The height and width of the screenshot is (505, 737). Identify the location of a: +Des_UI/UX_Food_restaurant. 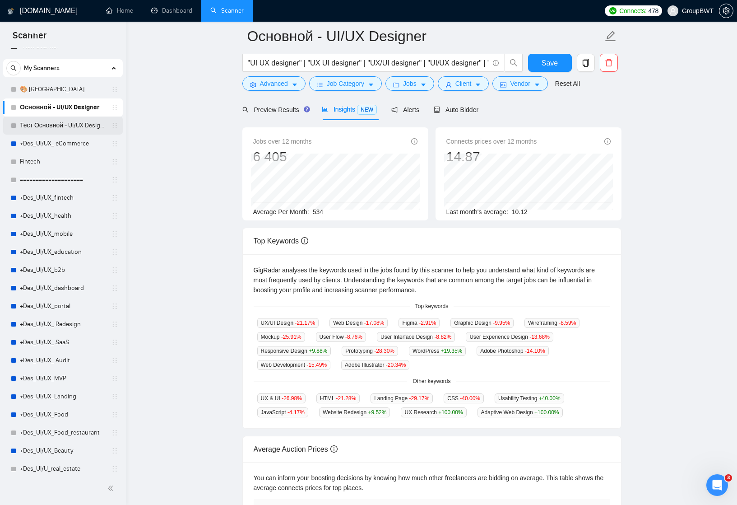
(63, 433).